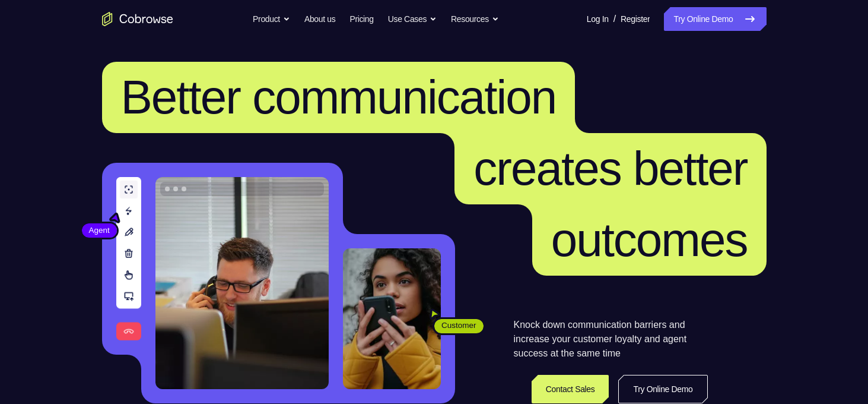 The height and width of the screenshot is (404, 868). Describe the element at coordinates (320, 19) in the screenshot. I see `a: About us` at that location.